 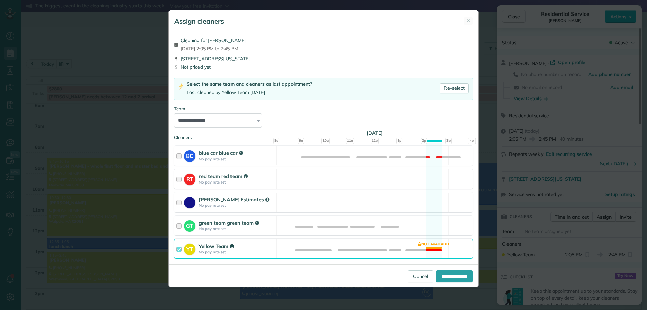 What do you see at coordinates (190, 225) in the screenshot?
I see `strong: GT` at bounding box center [190, 225].